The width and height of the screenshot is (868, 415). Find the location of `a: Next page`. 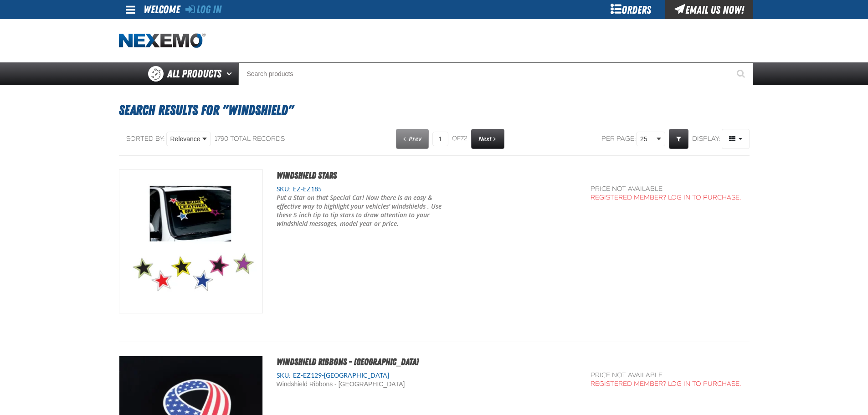

a: Next page is located at coordinates (488, 139).